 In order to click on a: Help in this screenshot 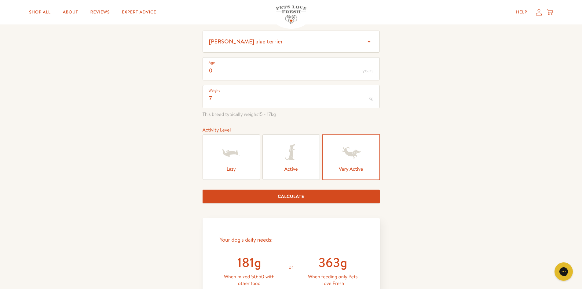, I will do `click(522, 12)`.